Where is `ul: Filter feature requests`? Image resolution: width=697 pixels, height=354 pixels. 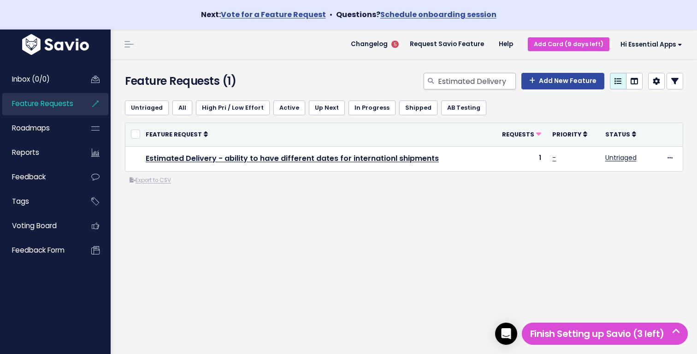 ul: Filter feature requests is located at coordinates (404, 108).